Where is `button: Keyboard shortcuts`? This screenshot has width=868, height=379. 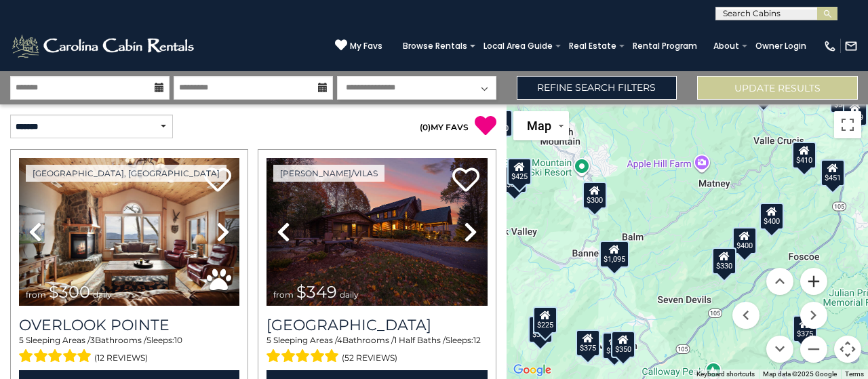 button: Keyboard shortcuts is located at coordinates (725, 374).